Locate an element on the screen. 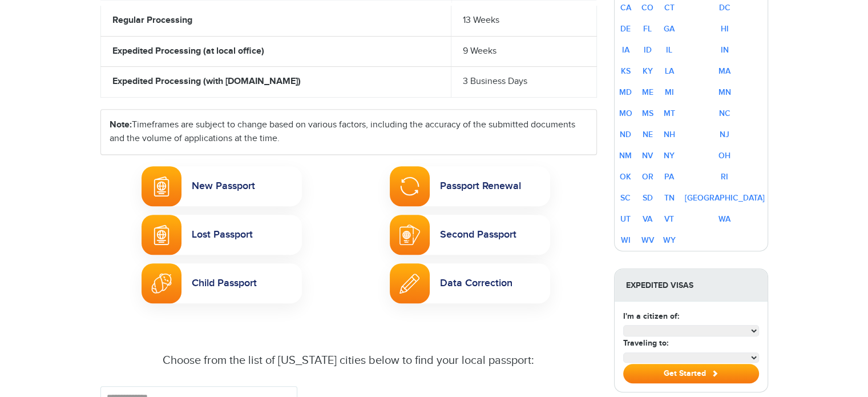  label: Traveling to: is located at coordinates (645, 343).